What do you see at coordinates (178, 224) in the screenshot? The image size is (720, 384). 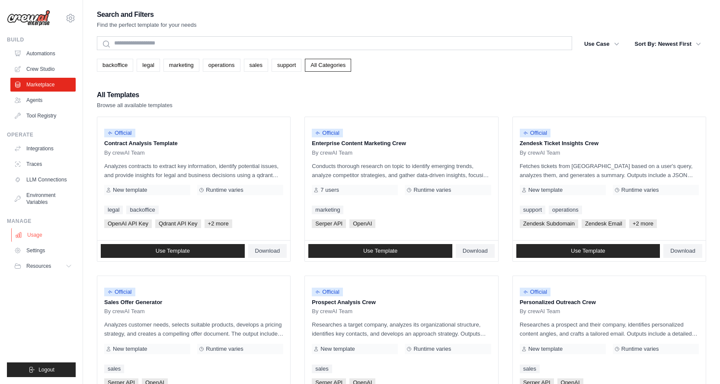 I see `span: Qdrant API Key` at bounding box center [178, 224].